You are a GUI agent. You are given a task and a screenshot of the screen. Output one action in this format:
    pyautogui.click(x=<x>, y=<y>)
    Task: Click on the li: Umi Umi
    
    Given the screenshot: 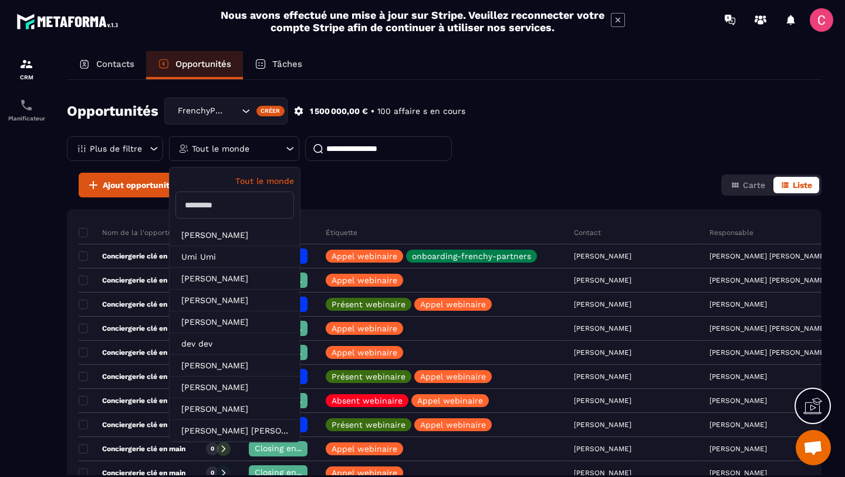 What is the action you would take?
    pyautogui.click(x=235, y=257)
    